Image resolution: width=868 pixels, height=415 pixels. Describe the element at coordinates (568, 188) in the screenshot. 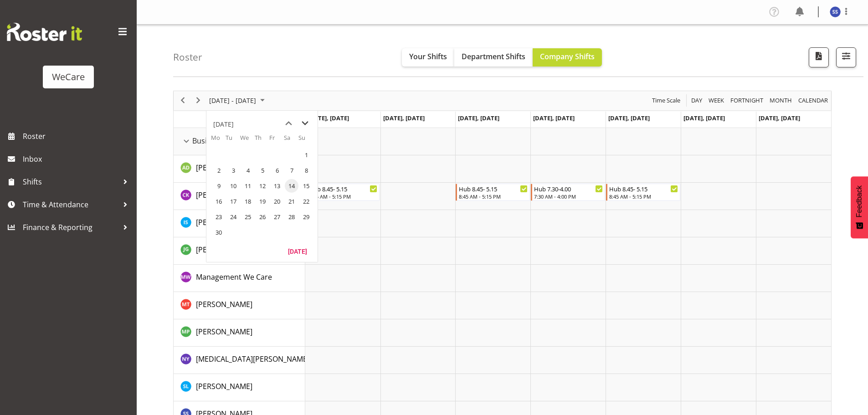

I see `div: Hub 7.30-4.00` at that location.